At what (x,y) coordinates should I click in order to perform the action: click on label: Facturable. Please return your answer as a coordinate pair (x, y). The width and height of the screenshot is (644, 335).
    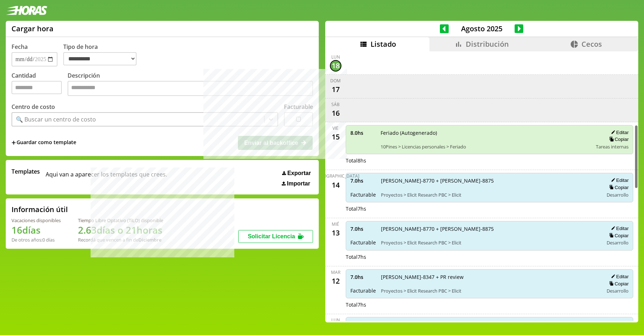
    Looking at the image, I should click on (299, 107).